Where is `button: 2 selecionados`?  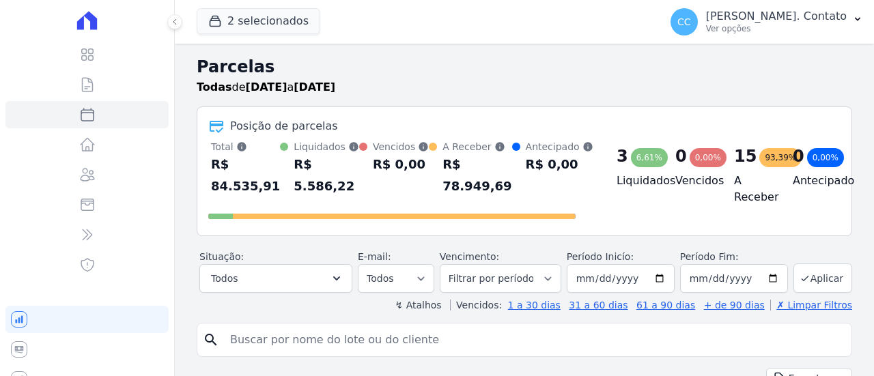
button: 2 selecionados is located at coordinates (258, 21).